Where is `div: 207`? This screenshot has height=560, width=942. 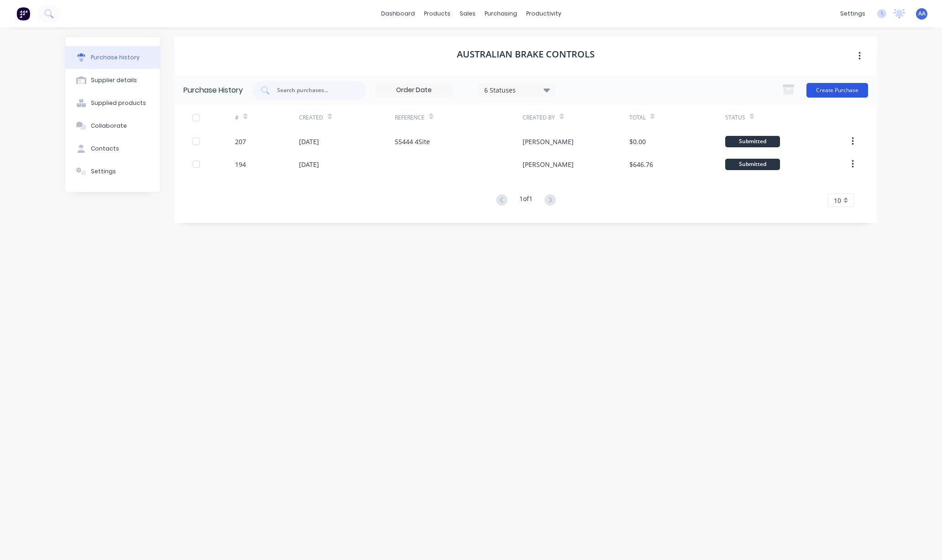
div: 207 is located at coordinates (240, 141).